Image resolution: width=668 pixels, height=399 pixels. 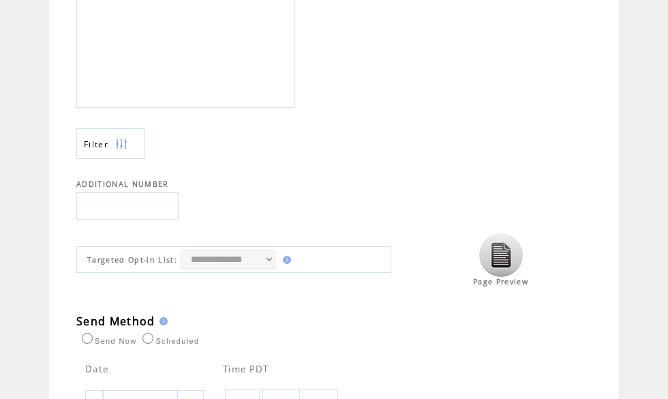 I want to click on span: Page Preview, so click(x=500, y=281).